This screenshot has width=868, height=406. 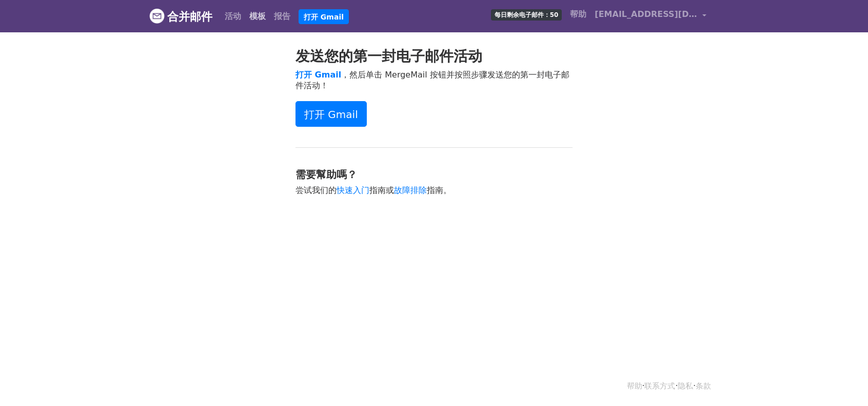 I want to click on a: 模板, so click(x=257, y=16).